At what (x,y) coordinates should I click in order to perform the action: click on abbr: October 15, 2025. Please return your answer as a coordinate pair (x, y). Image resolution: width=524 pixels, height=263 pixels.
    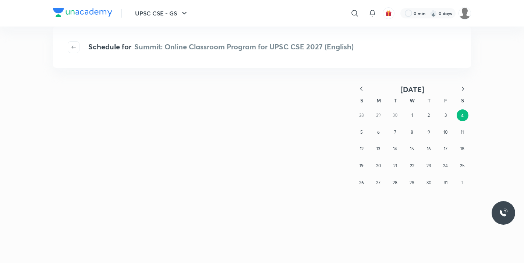
    Looking at the image, I should click on (412, 148).